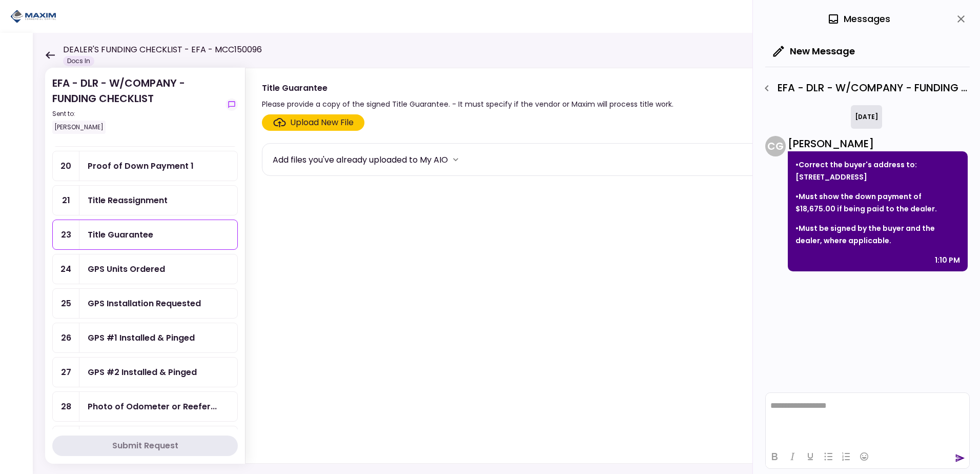 The height and width of the screenshot is (474, 980). Describe the element at coordinates (142, 371) in the screenshot. I see `div: GPS #2 Installed & Pinged` at that location.